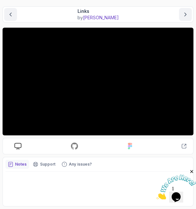  Describe the element at coordinates (48, 164) in the screenshot. I see `p: Support` at that location.